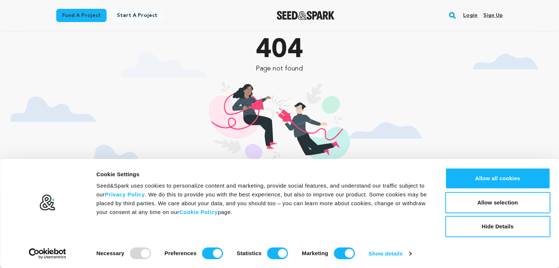 The image size is (559, 268). Describe the element at coordinates (137, 15) in the screenshot. I see `a: Start a project` at that location.